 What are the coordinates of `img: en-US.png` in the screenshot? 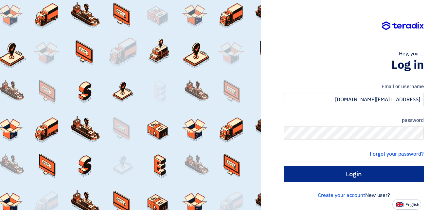 It's located at (400, 204).